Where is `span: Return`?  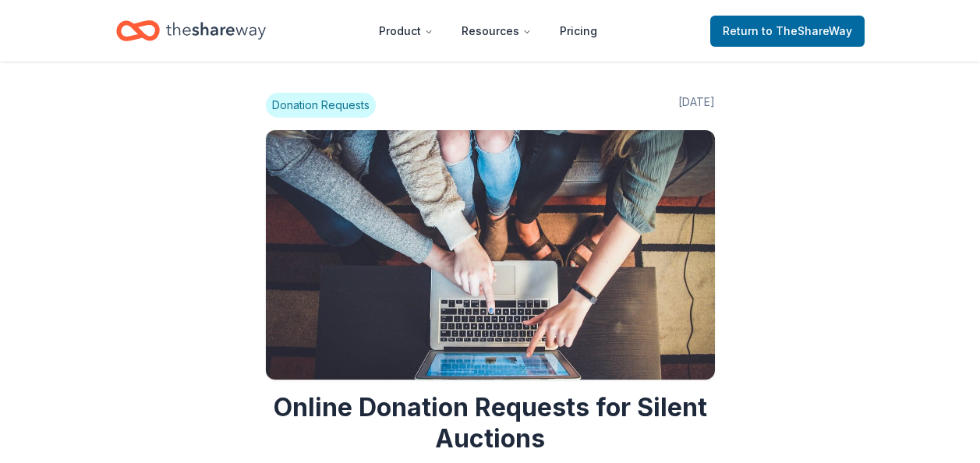 span: Return is located at coordinates (787, 31).